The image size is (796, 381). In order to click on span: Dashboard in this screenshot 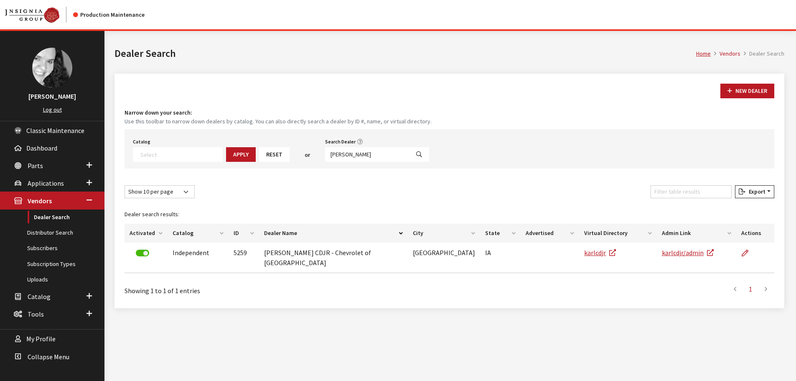, I will do `click(42, 148)`.